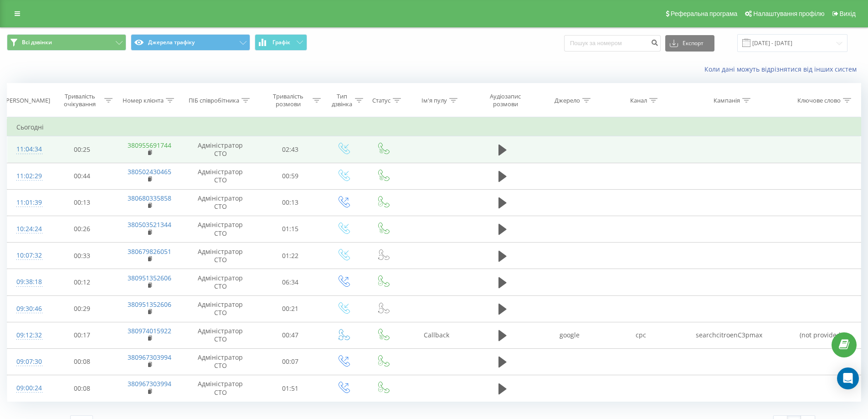 This screenshot has height=419, width=868. I want to click on span: Графік, so click(281, 42).